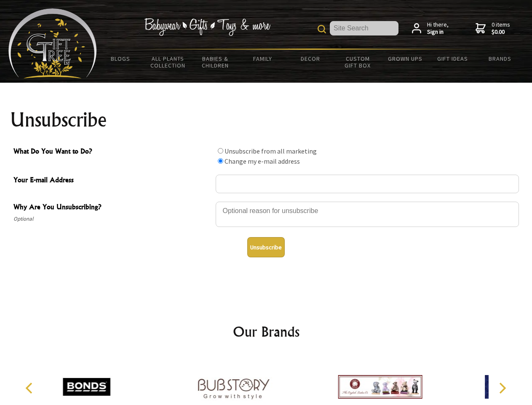 This screenshot has height=405, width=532. What do you see at coordinates (502, 388) in the screenshot?
I see `button: Next` at bounding box center [502, 388].